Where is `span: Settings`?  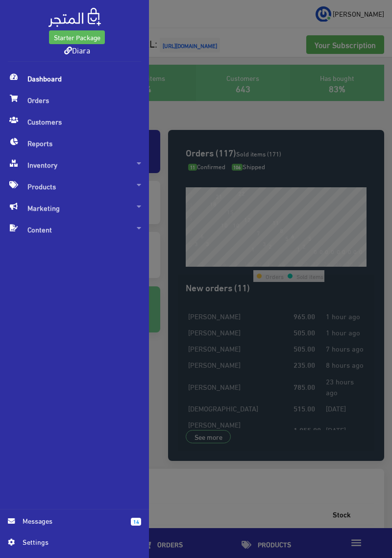 span: Settings is located at coordinates (78, 542).